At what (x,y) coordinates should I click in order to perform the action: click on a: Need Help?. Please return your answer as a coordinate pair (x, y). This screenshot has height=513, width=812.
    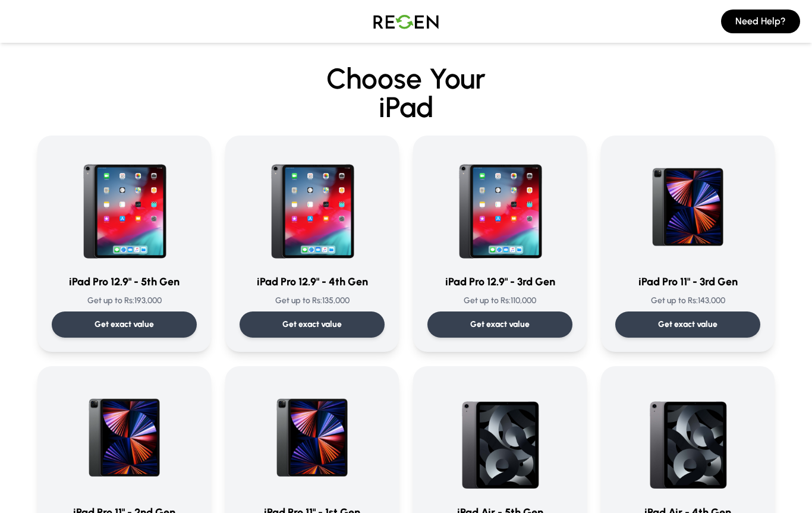
    Looking at the image, I should click on (760, 21).